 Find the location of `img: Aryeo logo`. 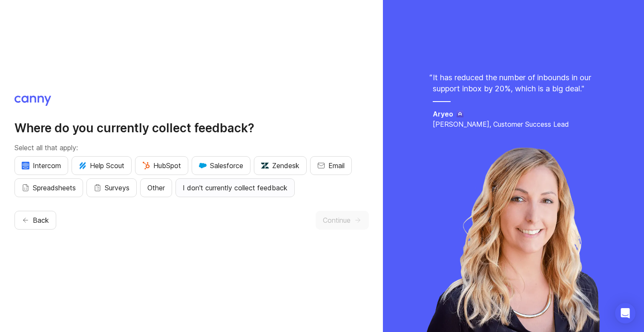

img: Aryeo logo is located at coordinates (460, 114).